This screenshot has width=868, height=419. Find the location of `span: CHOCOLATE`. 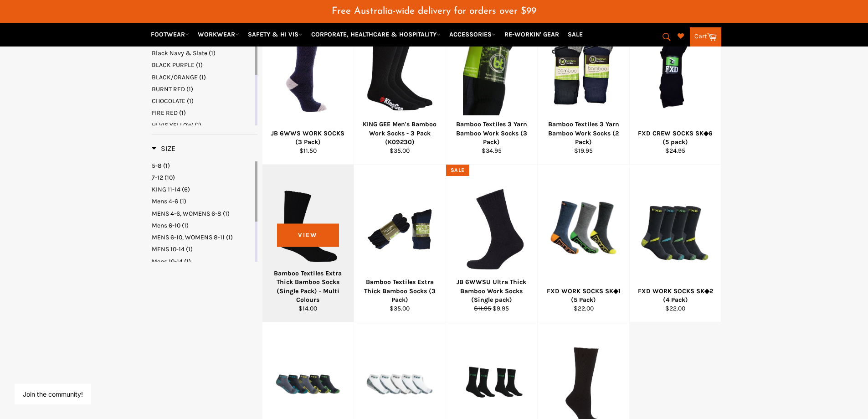

span: CHOCOLATE is located at coordinates (169, 101).